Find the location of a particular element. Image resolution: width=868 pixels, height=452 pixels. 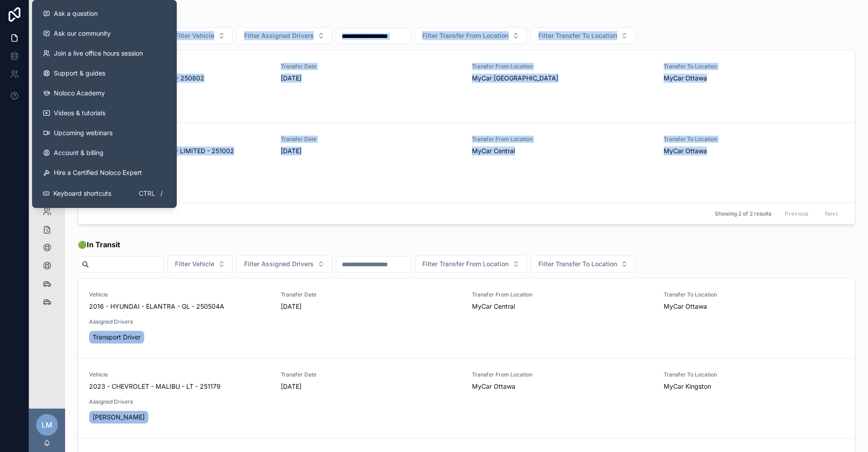

span: 2023 - CHEVROLET - MALIBU - LT - 251179 is located at coordinates (154, 387).